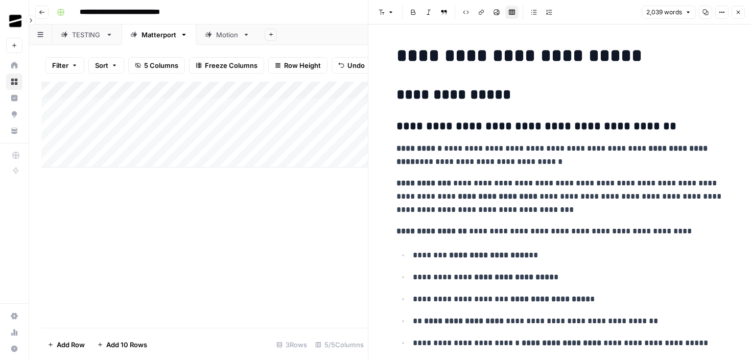 The width and height of the screenshot is (751, 361). I want to click on a: Your Data, so click(14, 131).